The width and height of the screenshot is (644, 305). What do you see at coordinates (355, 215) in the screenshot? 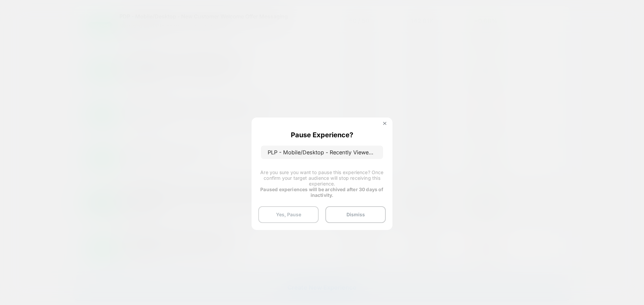
I see `button: Dismiss` at bounding box center [355, 215].